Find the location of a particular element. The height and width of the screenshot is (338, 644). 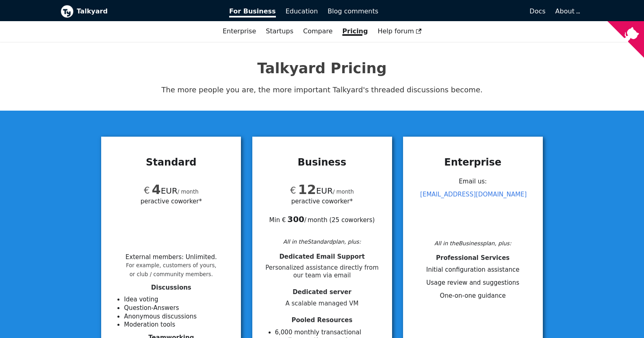

li: One-on-one guidance is located at coordinates (473, 296).